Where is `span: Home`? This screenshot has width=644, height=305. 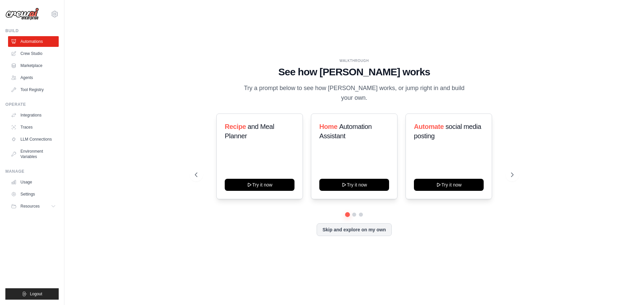
span: Home is located at coordinates (328, 127).